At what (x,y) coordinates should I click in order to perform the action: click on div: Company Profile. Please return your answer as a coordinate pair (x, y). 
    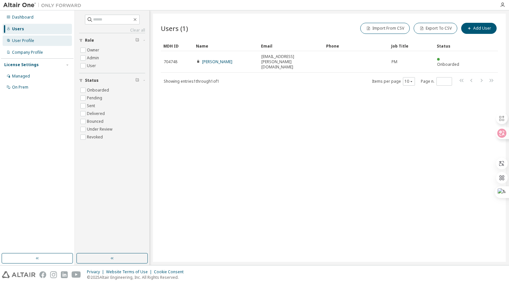
    Looking at the image, I should click on (27, 52).